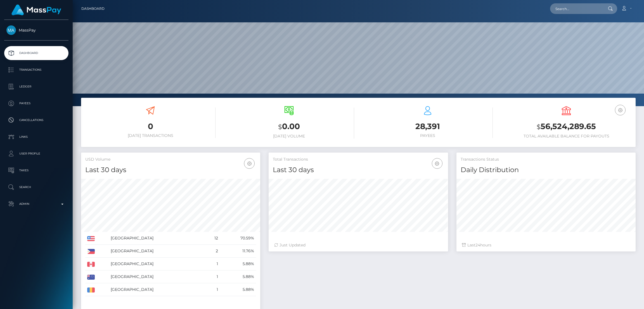 Image resolution: width=644 pixels, height=309 pixels. I want to click on img: CA.png, so click(91, 264).